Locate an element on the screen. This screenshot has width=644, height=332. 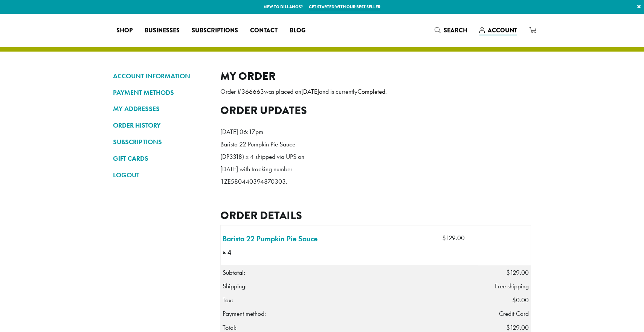
td: Credit Card is located at coordinates (504, 314).